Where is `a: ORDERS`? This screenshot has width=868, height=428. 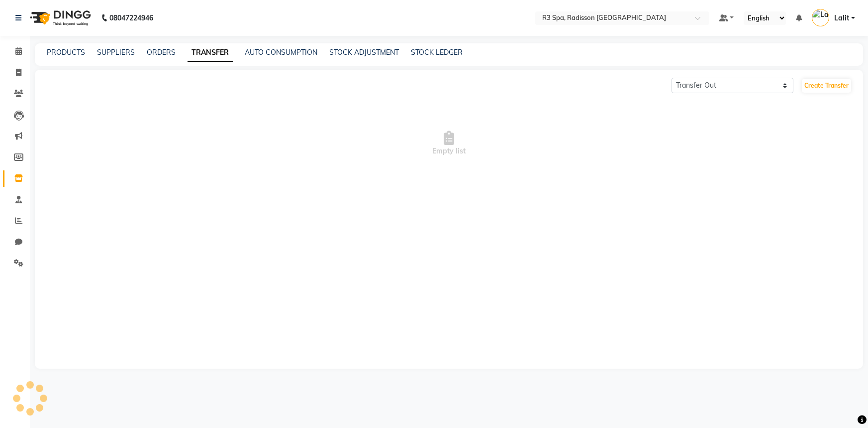
a: ORDERS is located at coordinates (161, 53).